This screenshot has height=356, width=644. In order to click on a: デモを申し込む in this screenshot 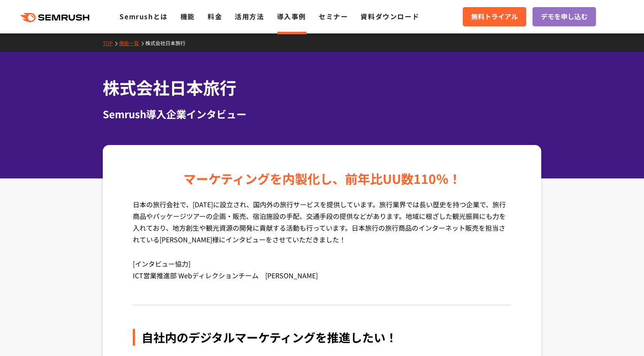, I will do `click(564, 16)`.